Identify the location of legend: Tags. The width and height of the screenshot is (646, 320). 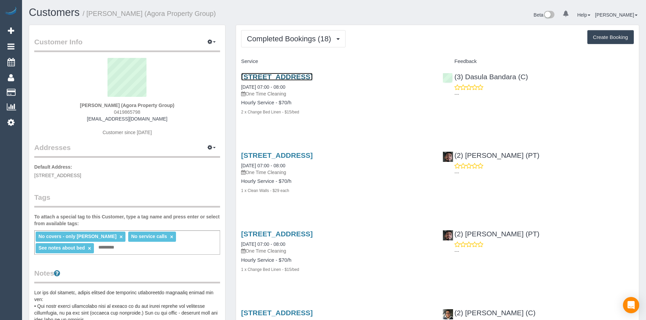
(127, 200).